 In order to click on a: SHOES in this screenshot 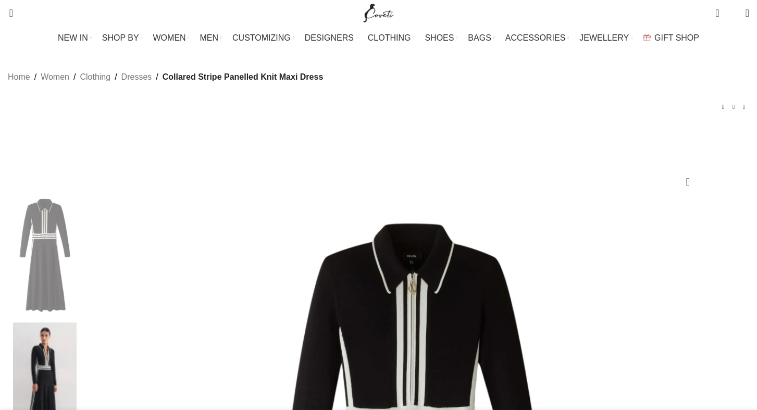, I will do `click(441, 38)`.